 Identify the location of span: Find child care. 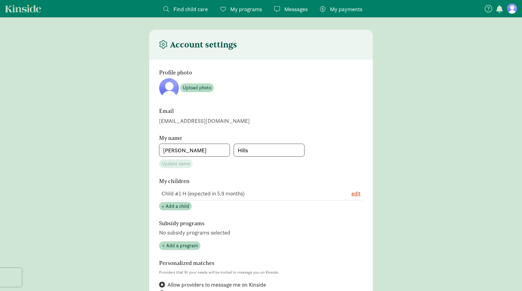
(190, 9).